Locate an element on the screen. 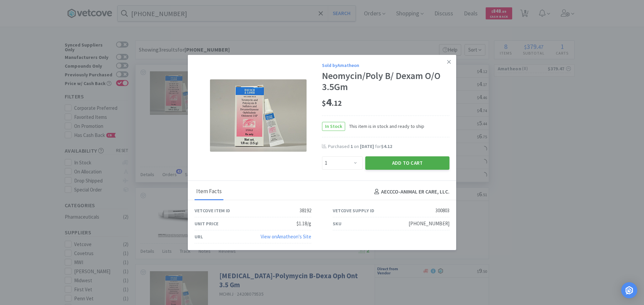  div: URL is located at coordinates (198, 237).